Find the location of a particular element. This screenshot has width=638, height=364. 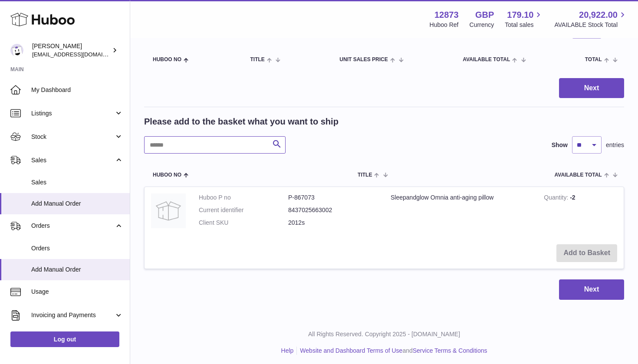

dd: 2012s is located at coordinates (333, 223).